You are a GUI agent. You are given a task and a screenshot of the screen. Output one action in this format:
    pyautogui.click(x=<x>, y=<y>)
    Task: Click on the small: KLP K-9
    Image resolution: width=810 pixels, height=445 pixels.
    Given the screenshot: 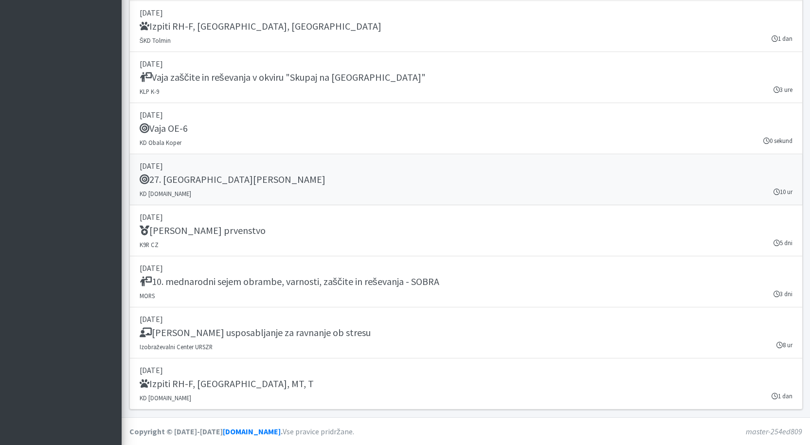 What is the action you would take?
    pyautogui.click(x=149, y=91)
    